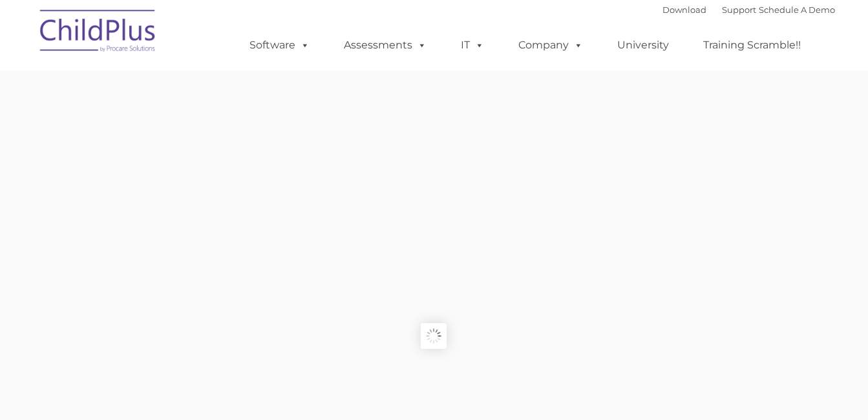 This screenshot has height=420, width=868. What do you see at coordinates (385, 46) in the screenshot?
I see `a: Assessments` at bounding box center [385, 46].